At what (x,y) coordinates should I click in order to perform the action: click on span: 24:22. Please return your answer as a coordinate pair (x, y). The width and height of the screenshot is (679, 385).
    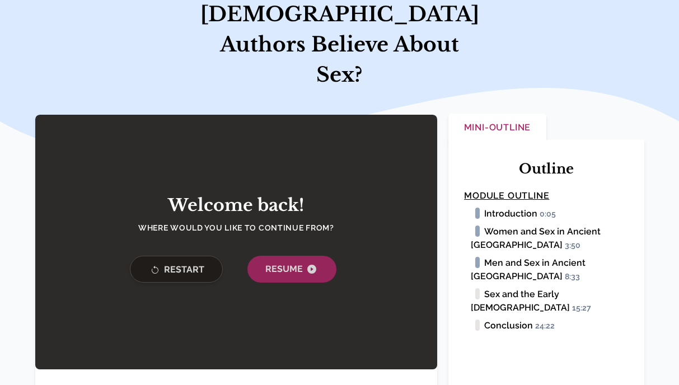
    Looking at the image, I should click on (548, 327).